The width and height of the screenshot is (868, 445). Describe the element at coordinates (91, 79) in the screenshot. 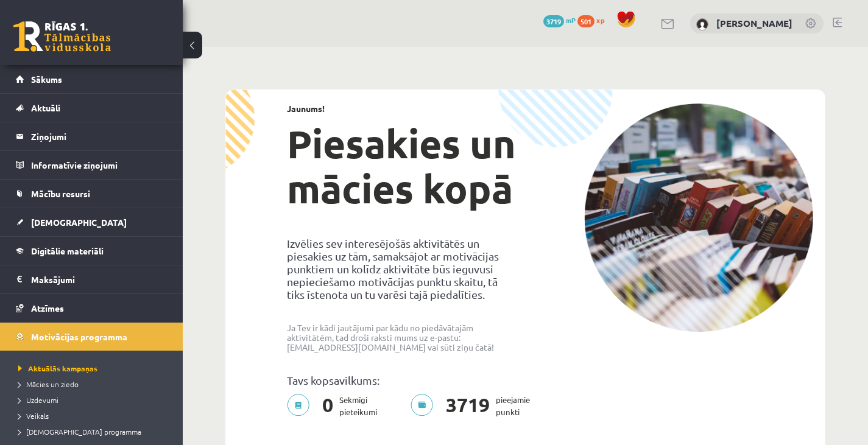

I see `a: Sākums` at that location.